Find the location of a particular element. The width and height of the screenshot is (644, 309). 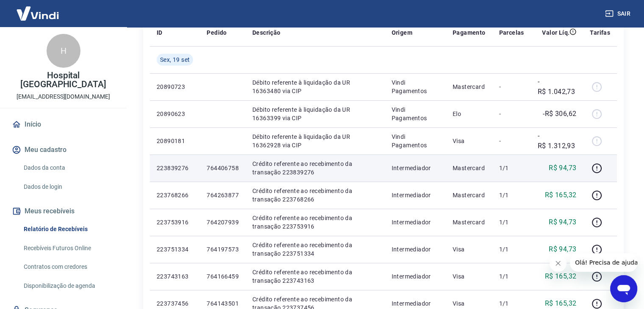

a: Contratos com credores is located at coordinates (68, 267).